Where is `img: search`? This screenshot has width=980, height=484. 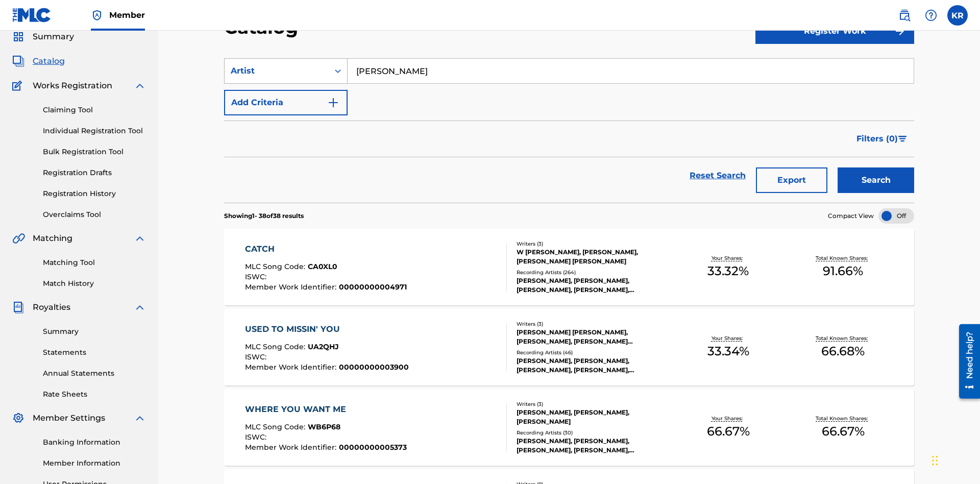
img: search is located at coordinates (904, 16).